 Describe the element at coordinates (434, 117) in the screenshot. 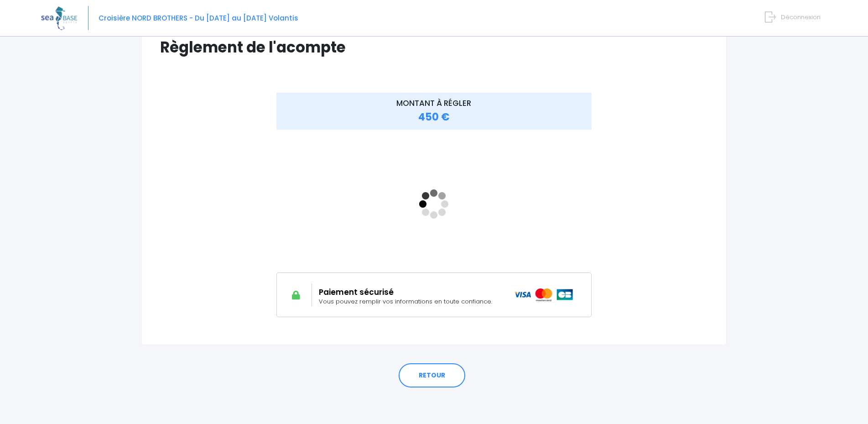

I see `span: 450 €` at that location.